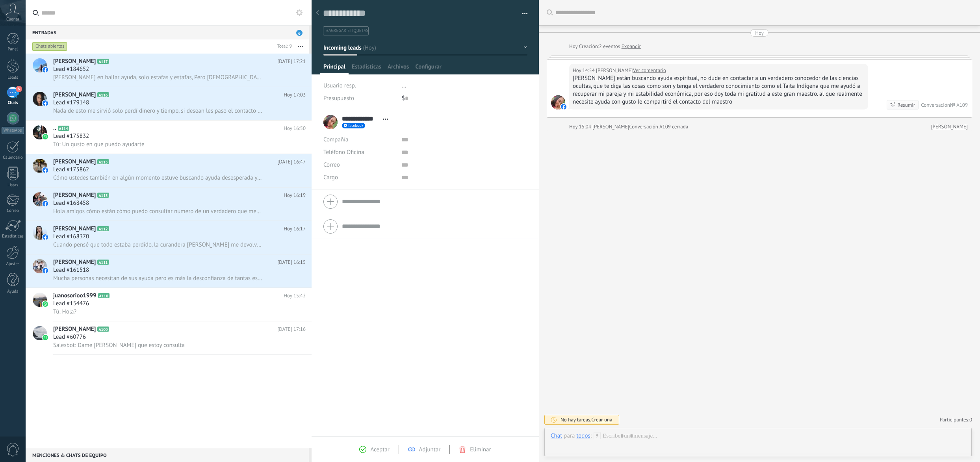 The image size is (980, 462). What do you see at coordinates (13, 264) in the screenshot?
I see `div: Ajustes` at bounding box center [13, 264].